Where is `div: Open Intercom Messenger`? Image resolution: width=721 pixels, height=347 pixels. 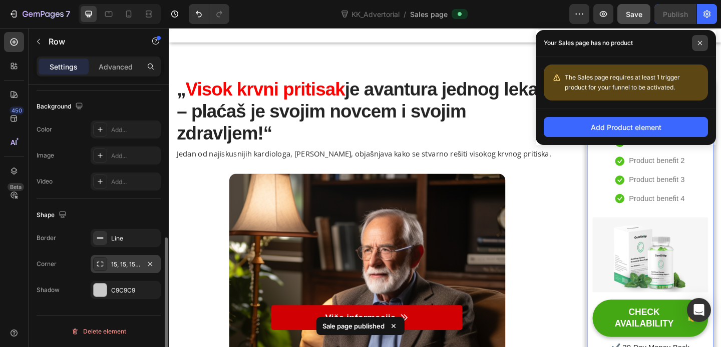 div: Open Intercom Messenger is located at coordinates (699, 310).